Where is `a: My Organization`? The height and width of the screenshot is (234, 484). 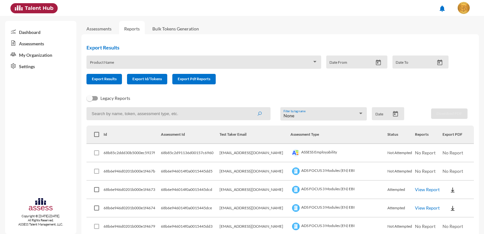 a: My Organization is located at coordinates (41, 55).